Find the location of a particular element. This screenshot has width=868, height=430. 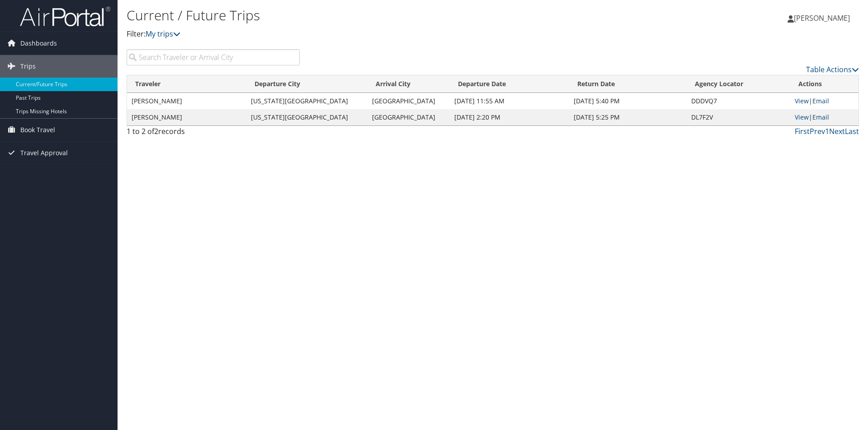

th: Departure Date: activate to sort column descending is located at coordinates (509, 84).